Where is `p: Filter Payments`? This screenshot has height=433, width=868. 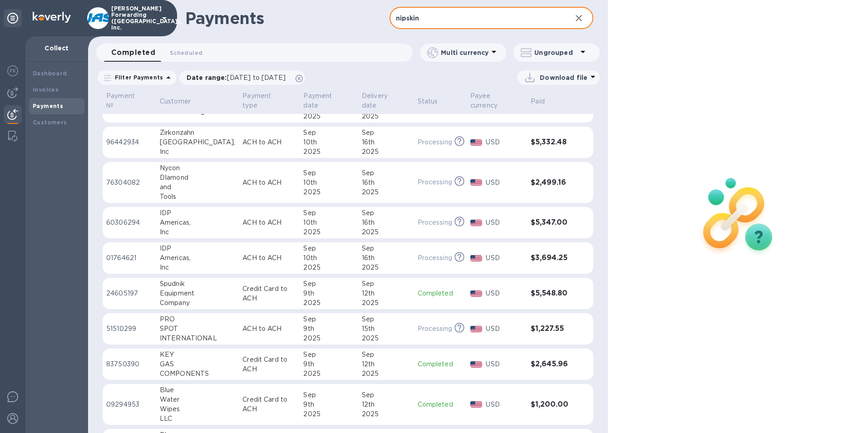 p: Filter Payments is located at coordinates (137, 77).